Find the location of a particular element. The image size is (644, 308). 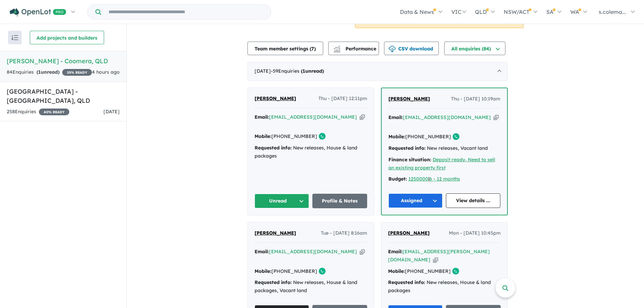

span: Performance is located at coordinates (355, 49).